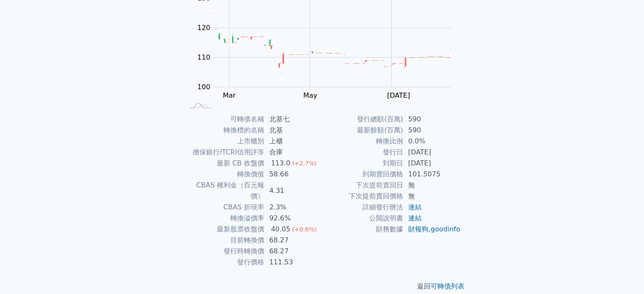 This screenshot has height=294, width=644. I want to click on td: 2.3%, so click(293, 207).